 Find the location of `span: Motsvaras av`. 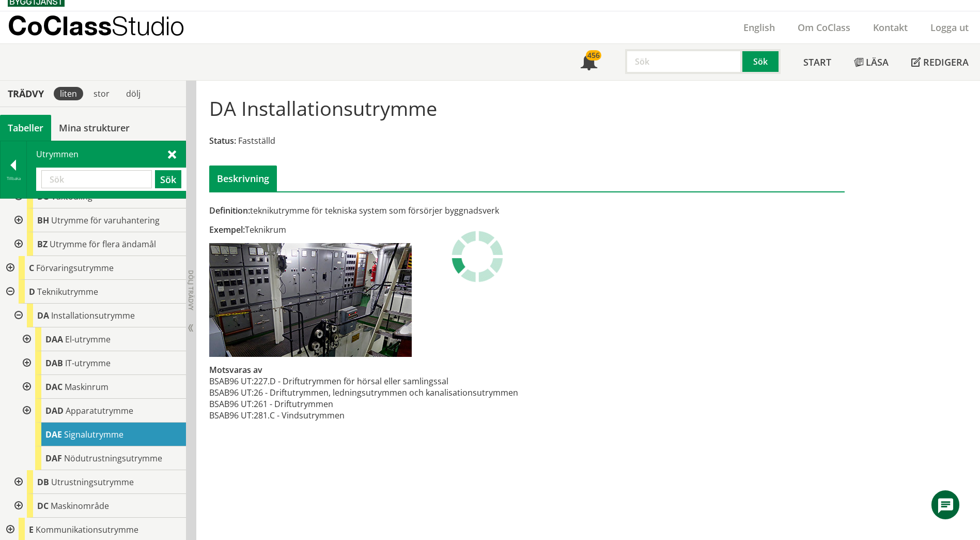

span: Motsvaras av is located at coordinates (235, 370).